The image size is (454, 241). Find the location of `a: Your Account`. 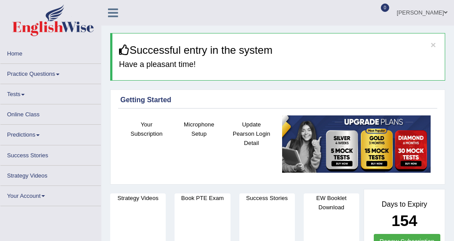

a: Your Account is located at coordinates (51, 194).